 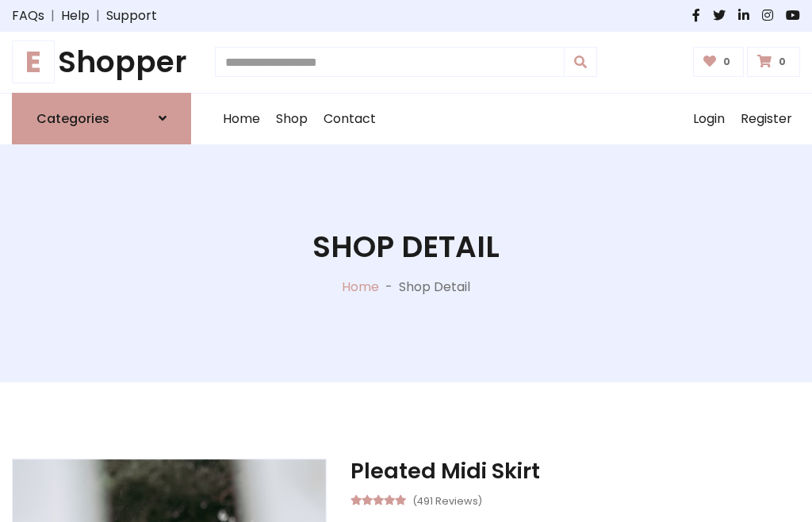 What do you see at coordinates (101, 118) in the screenshot?
I see `a: Categories` at bounding box center [101, 118].